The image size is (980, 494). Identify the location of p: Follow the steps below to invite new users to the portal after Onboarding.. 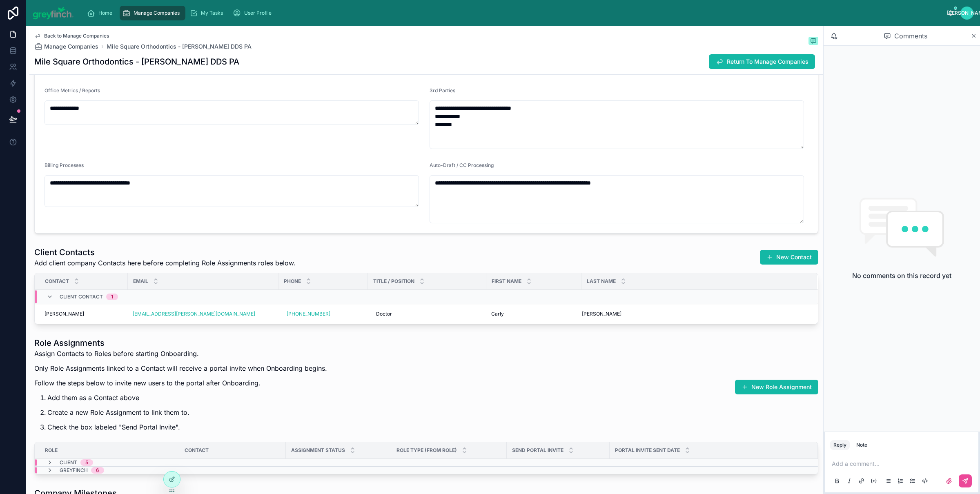
(180, 383).